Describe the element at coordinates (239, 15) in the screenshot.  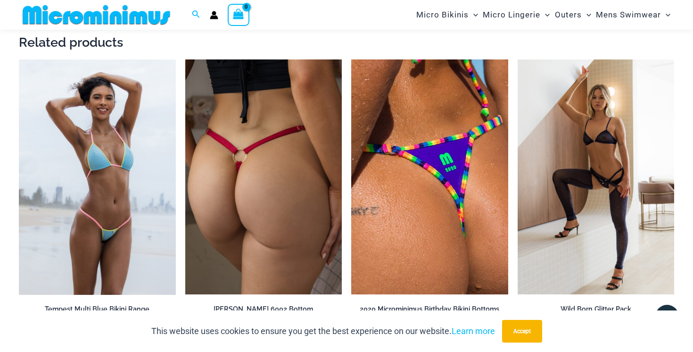
I see `a: View Shopping Cart, empty` at that location.